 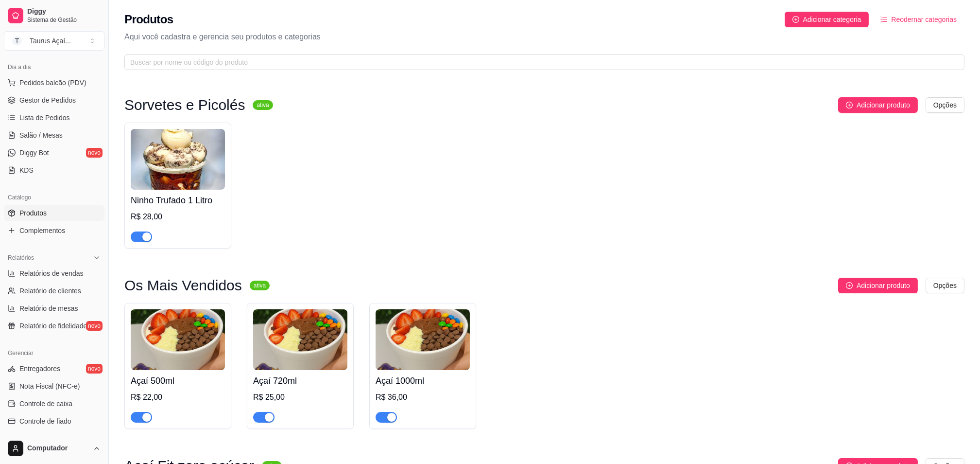 I want to click on input: Buscar por nome ou código do produto, so click(x=540, y=62).